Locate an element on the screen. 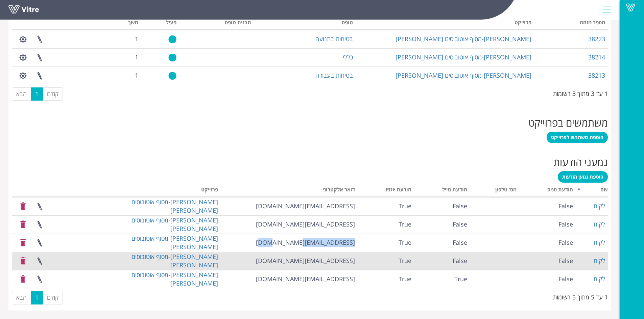  a: 38213 is located at coordinates (597, 75).